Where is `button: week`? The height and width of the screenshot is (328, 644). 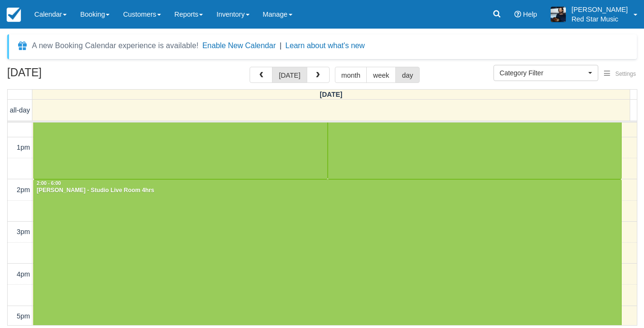 button: week is located at coordinates (381, 75).